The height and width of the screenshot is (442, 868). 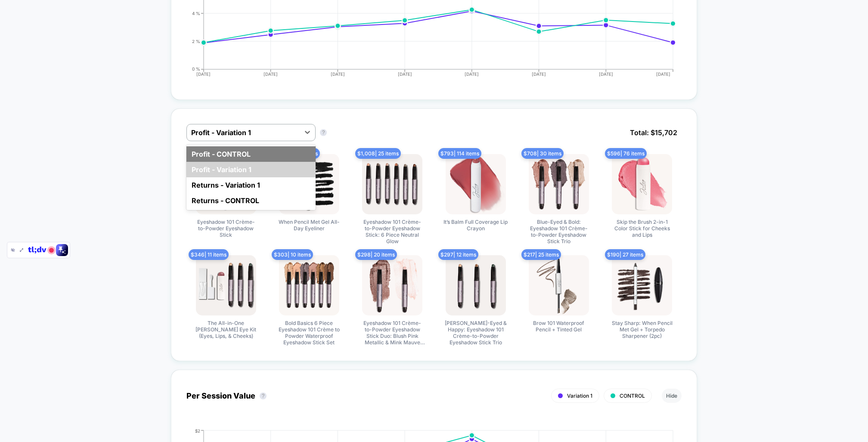 What do you see at coordinates (196, 69) in the screenshot?
I see `tspan: 0 %` at bounding box center [196, 69].